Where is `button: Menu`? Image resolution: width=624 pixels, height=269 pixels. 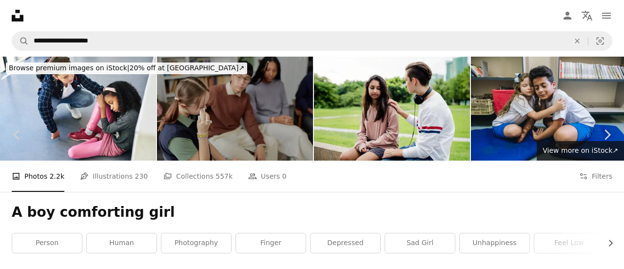
button: Menu is located at coordinates (606, 16).